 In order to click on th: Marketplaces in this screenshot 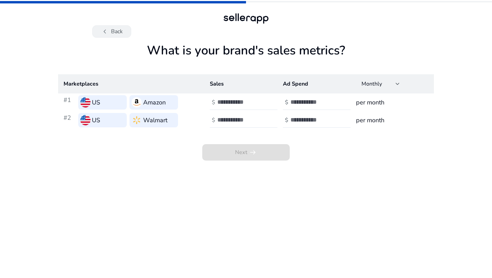, I will do `click(131, 84)`.